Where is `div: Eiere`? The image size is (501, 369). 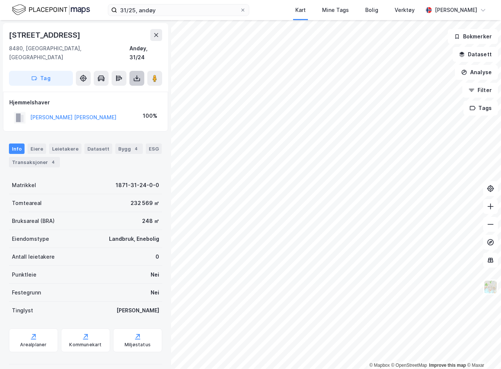
div: Eiere is located at coordinates (37, 149).